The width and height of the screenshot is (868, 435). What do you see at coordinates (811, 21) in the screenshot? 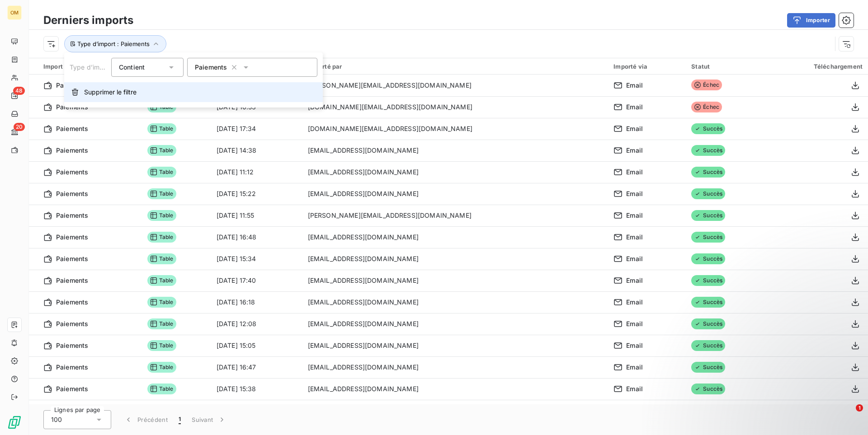
I see `button: Importer` at bounding box center [811, 21].